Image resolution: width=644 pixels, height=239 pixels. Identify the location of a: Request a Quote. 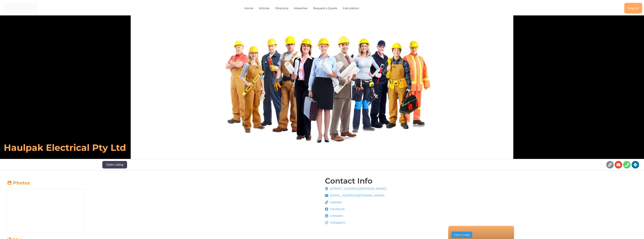
(325, 8).